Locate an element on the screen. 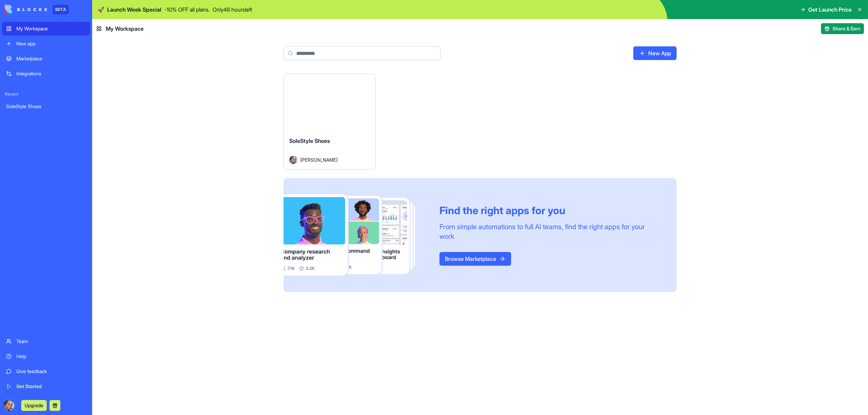  a: Get Started is located at coordinates (46, 386).